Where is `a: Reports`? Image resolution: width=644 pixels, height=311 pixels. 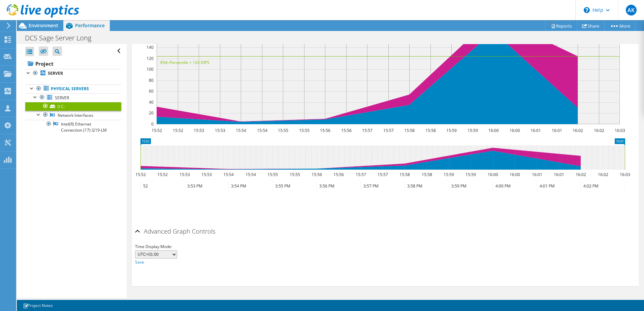 a: Reports is located at coordinates (561, 26).